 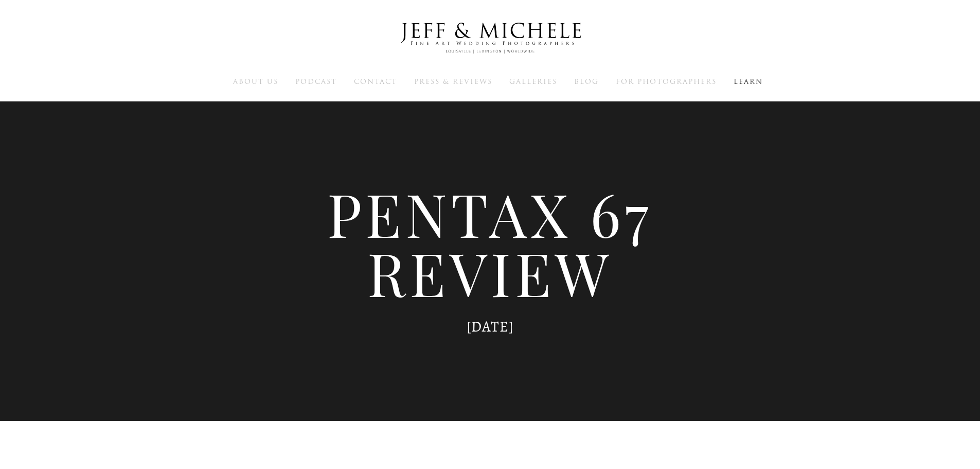 What do you see at coordinates (316, 81) in the screenshot?
I see `a: Podcast` at bounding box center [316, 81].